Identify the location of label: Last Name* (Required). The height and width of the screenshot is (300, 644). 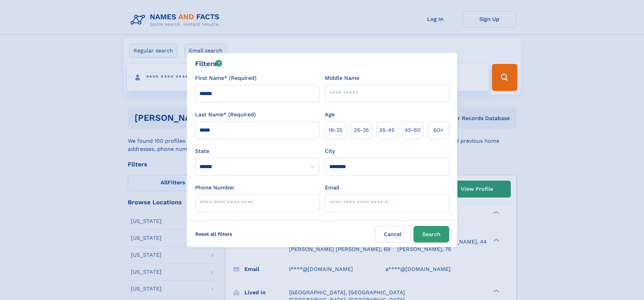
(226, 115).